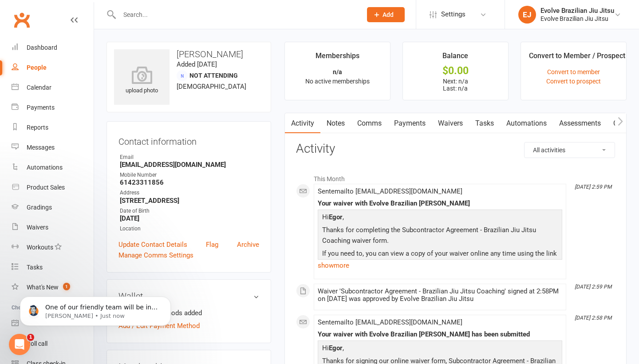 Image resolution: width=639 pixels, height=364 pixels. I want to click on div: Calendar, so click(39, 87).